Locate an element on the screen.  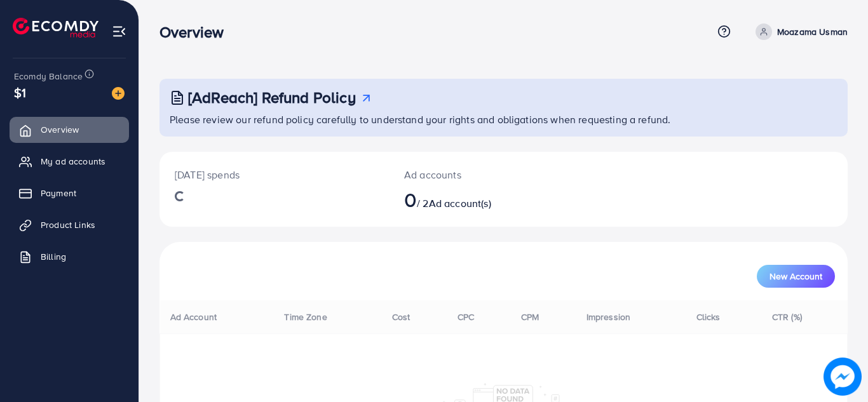
img: logo is located at coordinates (56, 27).